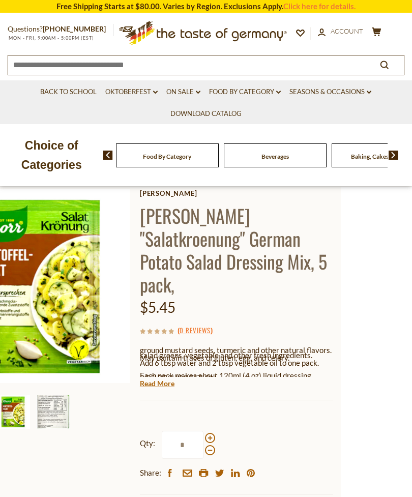 This screenshot has height=497, width=412. What do you see at coordinates (158, 307) in the screenshot?
I see `span: $5.45` at bounding box center [158, 307].